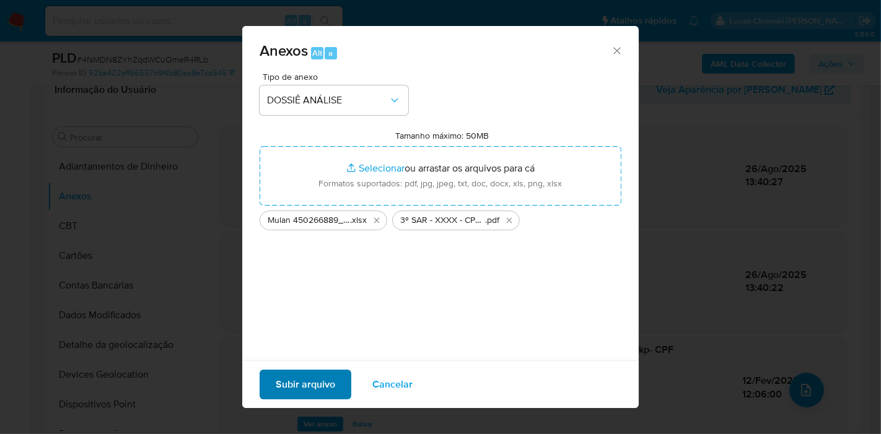 Image resolution: width=881 pixels, height=434 pixels. Describe the element at coordinates (392, 385) in the screenshot. I see `button: Cancelar` at that location.